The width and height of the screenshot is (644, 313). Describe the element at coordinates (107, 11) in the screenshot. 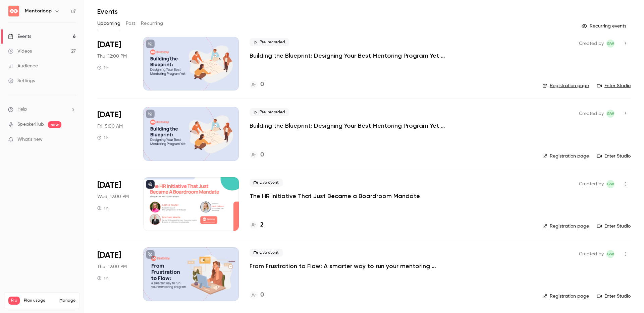

I see `h1: Events` at that location.